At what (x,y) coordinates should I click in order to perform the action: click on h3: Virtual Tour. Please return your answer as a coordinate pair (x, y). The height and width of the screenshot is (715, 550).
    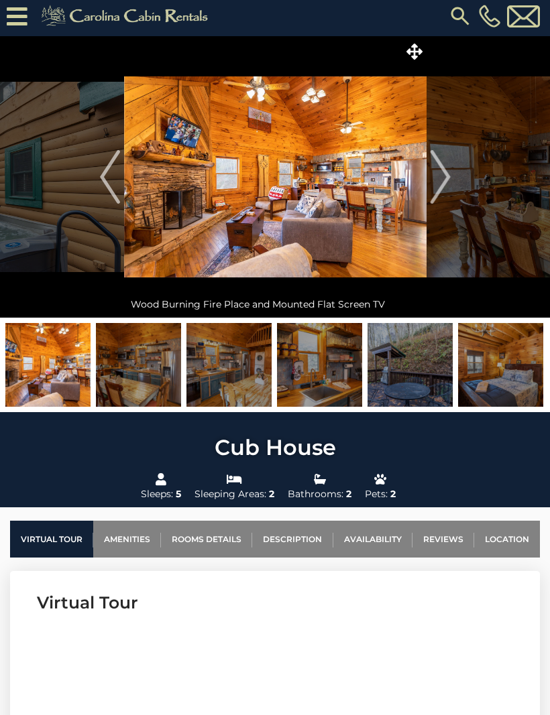
    Looking at the image, I should click on (275, 603).